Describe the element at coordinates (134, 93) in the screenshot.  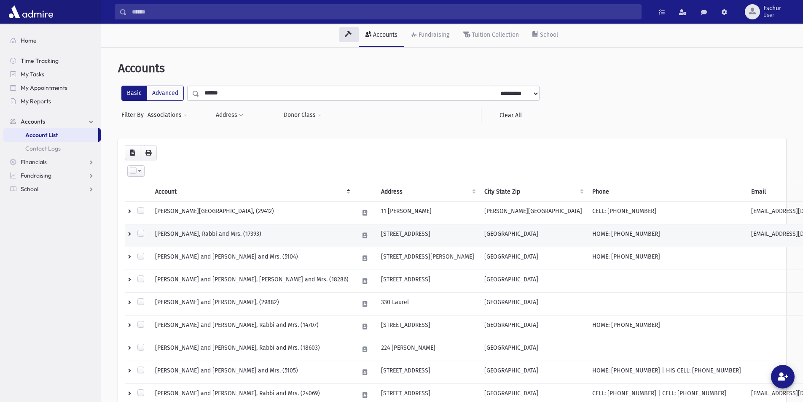
I see `label: Basic` at that location.